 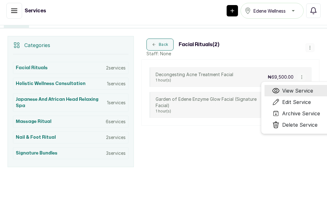 What do you see at coordinates (194, 74) in the screenshot?
I see `p: Decongesting Acne Treatment Facial` at bounding box center [194, 74].